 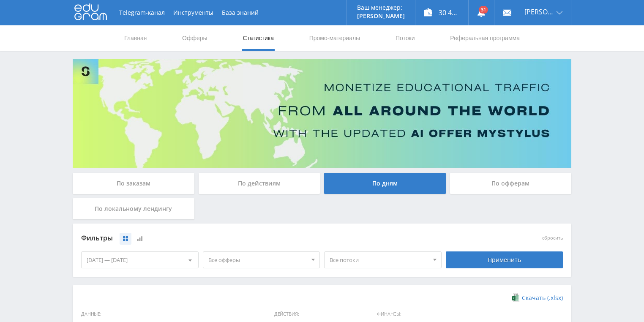 What do you see at coordinates (317, 314) in the screenshot?
I see `span: Действия:` at bounding box center [317, 314].